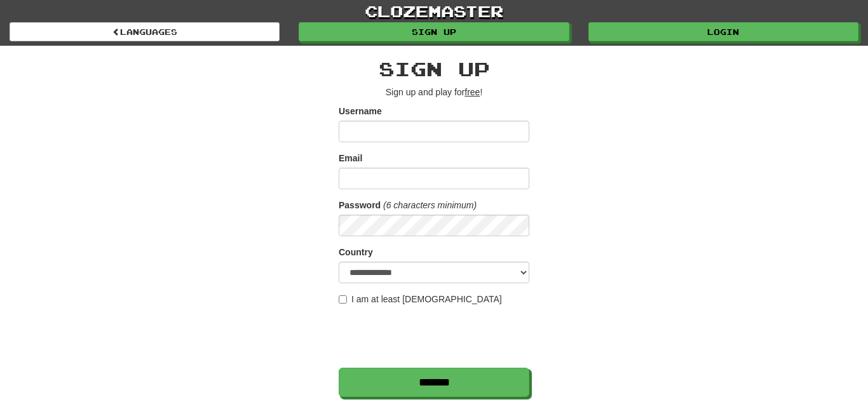 The height and width of the screenshot is (402, 868). I want to click on a: Login, so click(723, 32).